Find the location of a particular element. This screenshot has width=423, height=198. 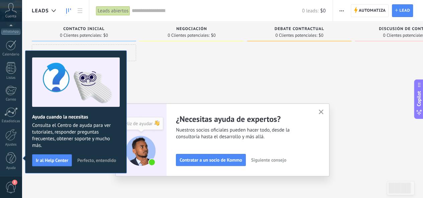

div: Listas is located at coordinates (11, 78).